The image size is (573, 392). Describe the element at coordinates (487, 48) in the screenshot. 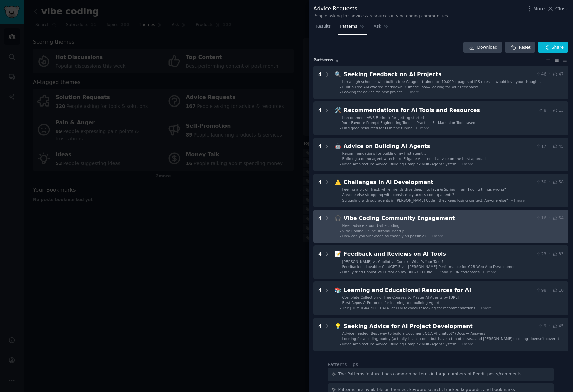

I see `span: Download` at that location.